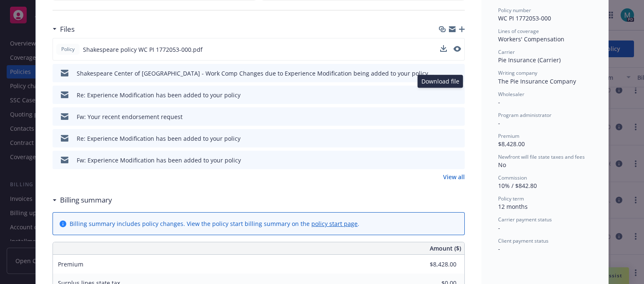 The height and width of the screenshot is (284, 644). What do you see at coordinates (514, 10) in the screenshot?
I see `span: Policy number` at bounding box center [514, 10].